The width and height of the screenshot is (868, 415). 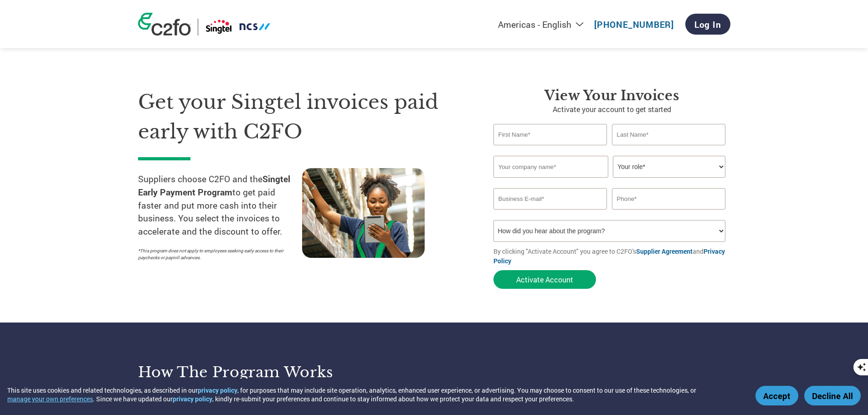 I want to click on button: Decline All, so click(x=833, y=395).